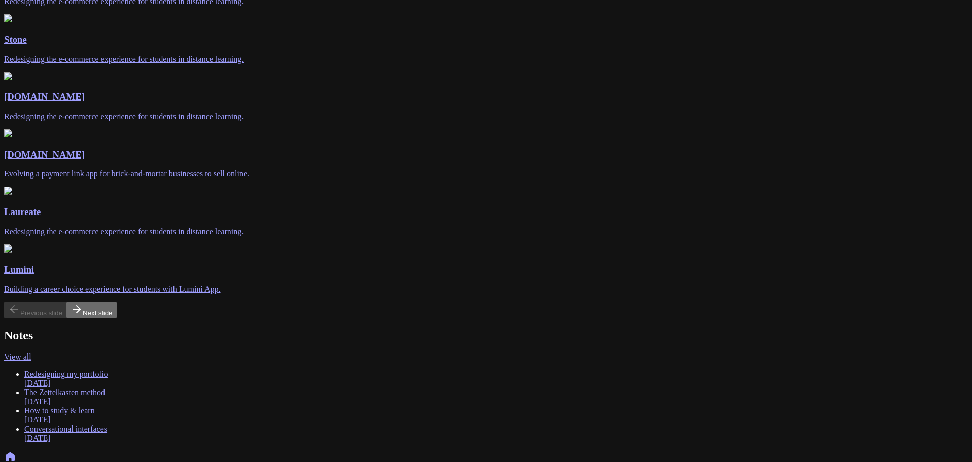 This screenshot has width=972, height=462. What do you see at coordinates (486, 335) in the screenshot?
I see `h2: Notes` at bounding box center [486, 335].